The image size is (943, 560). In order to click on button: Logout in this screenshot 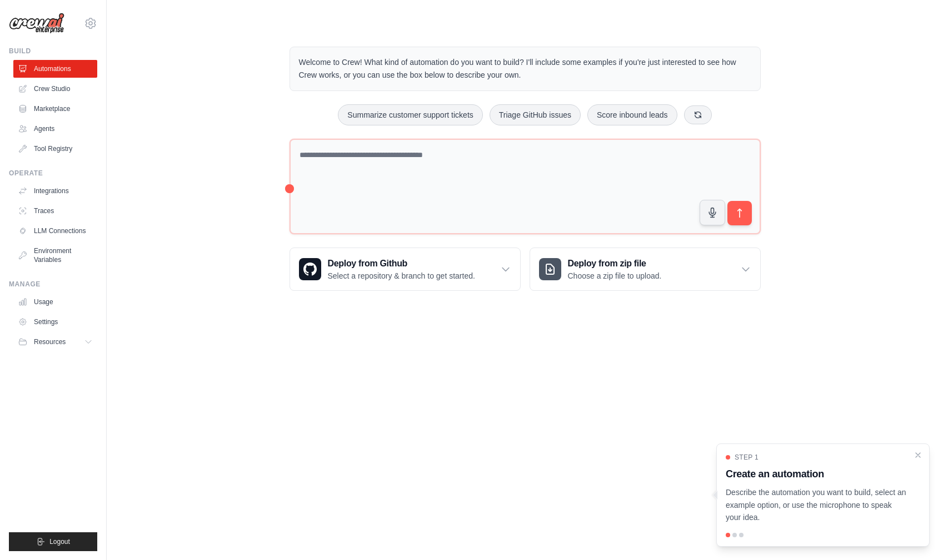, I will do `click(52, 542)`.